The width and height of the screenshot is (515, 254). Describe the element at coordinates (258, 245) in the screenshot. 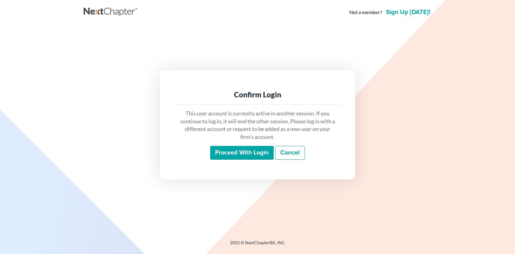

I see `div: 2025 © NextChapterBK, INC` at that location.